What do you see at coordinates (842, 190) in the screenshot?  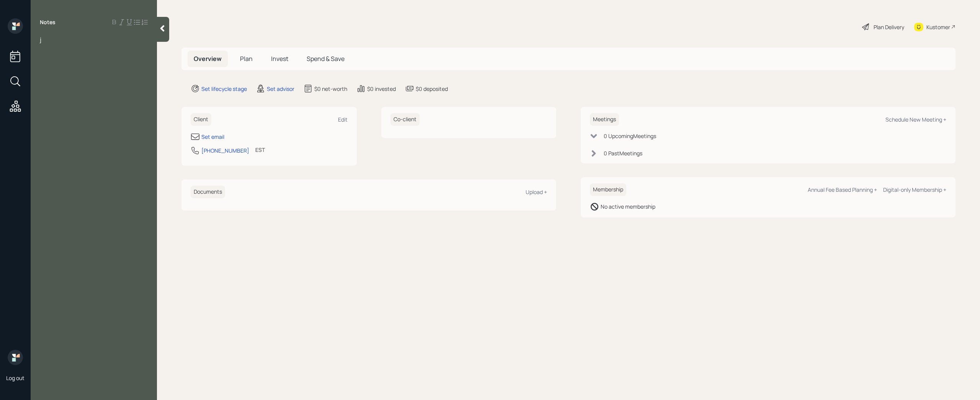 I see `div: Annual Fee Based Planning +` at bounding box center [842, 190].